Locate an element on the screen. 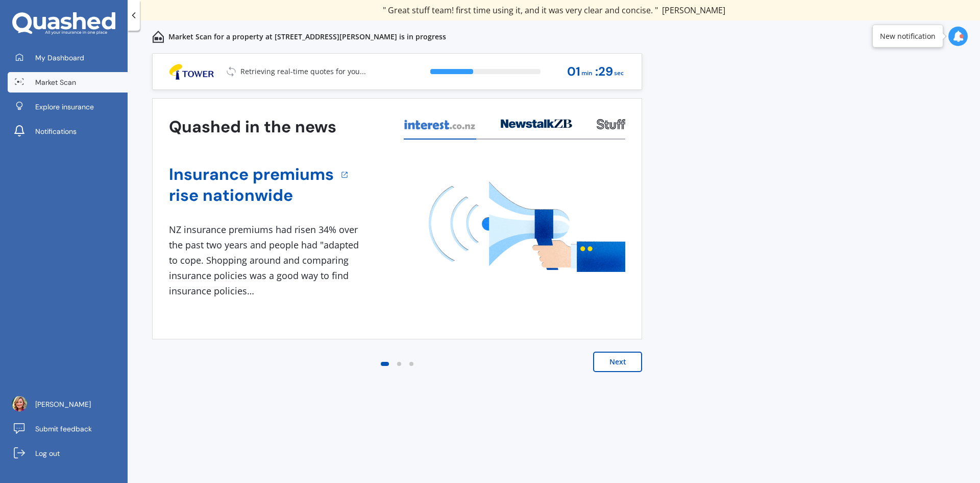  h4: Insurance premiums is located at coordinates (251, 174).